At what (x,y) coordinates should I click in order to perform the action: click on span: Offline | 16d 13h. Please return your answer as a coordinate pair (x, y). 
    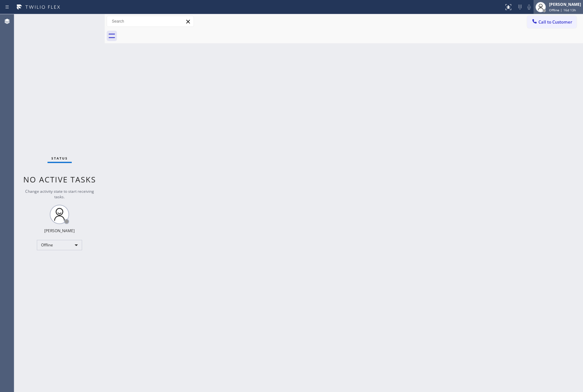
    Looking at the image, I should click on (562, 10).